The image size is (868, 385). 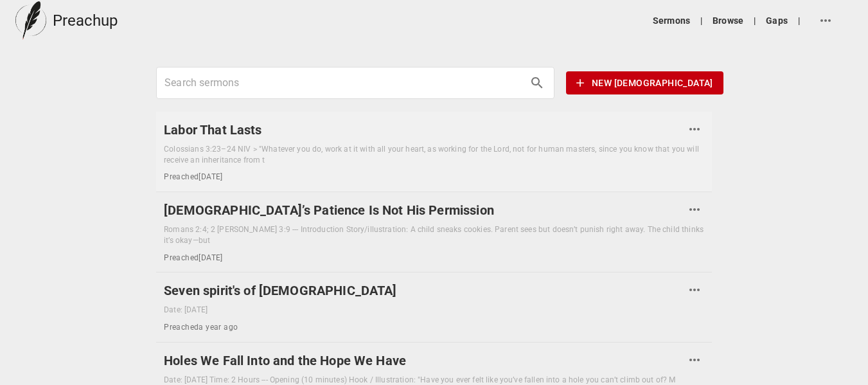 What do you see at coordinates (434, 155) in the screenshot?
I see `div: Colossians 3:23–24 NIV > "Whatever you do, work at it with all your heart, as working for the Lor...` at bounding box center [434, 155].